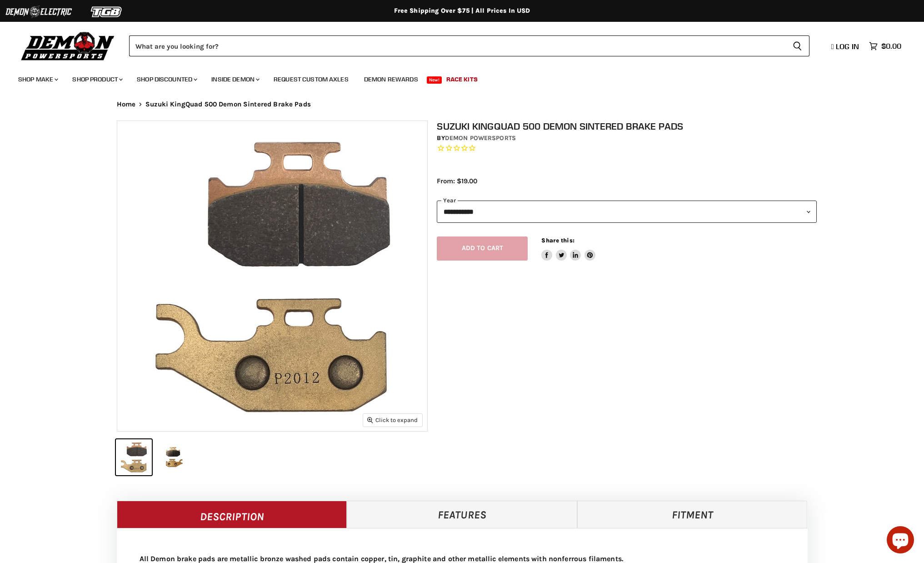  What do you see at coordinates (627, 126) in the screenshot?
I see `h1: Suzuki KingQuad 500 Demon Sintered Brake Pads` at bounding box center [627, 126].